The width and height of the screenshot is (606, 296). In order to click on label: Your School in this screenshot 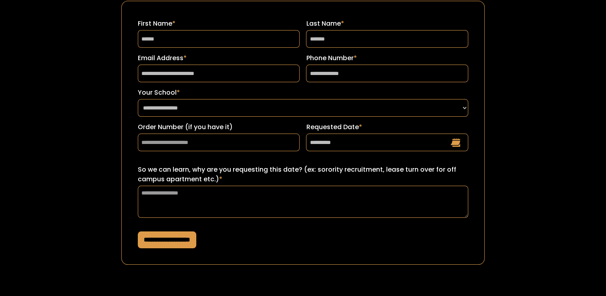, I will do `click(303, 93)`.